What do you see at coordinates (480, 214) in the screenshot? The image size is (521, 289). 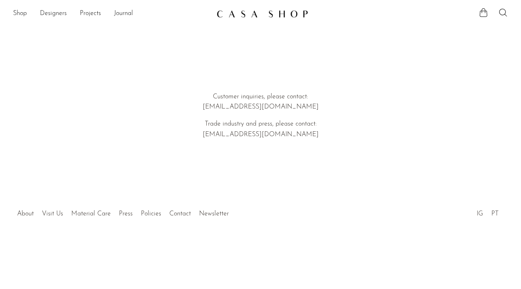 I see `a: IG` at bounding box center [480, 214].